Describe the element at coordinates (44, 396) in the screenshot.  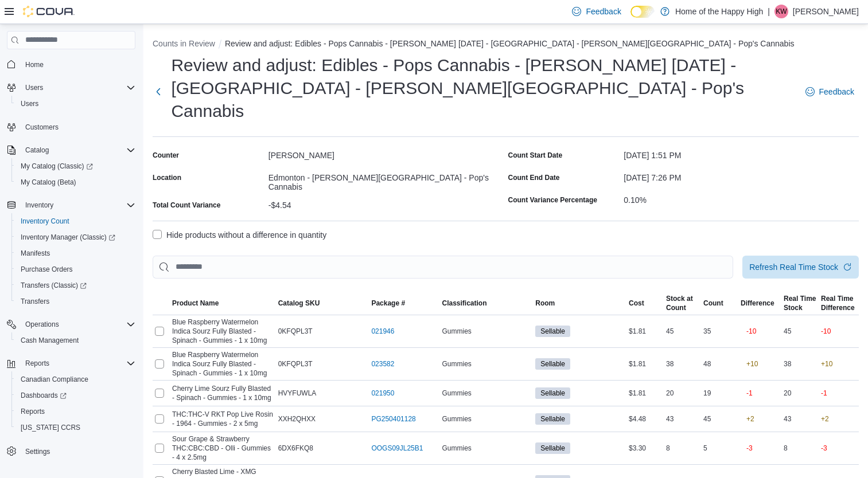
I see `span: Dashboards` at that location.